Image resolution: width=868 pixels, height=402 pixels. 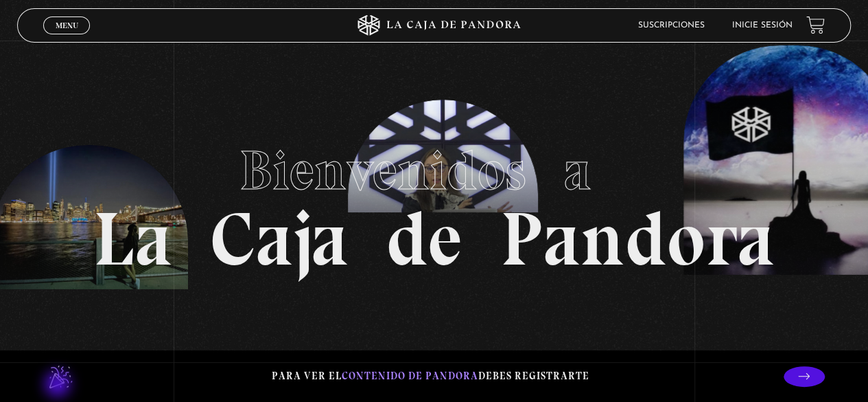 I want to click on h1: La Caja de Pandora, so click(x=434, y=201).